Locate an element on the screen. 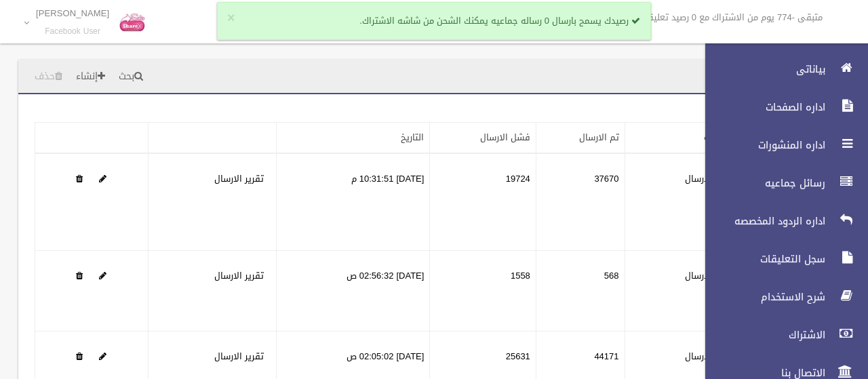 This screenshot has width=868, height=379. a: اداره المنشورات is located at coordinates (781, 145).